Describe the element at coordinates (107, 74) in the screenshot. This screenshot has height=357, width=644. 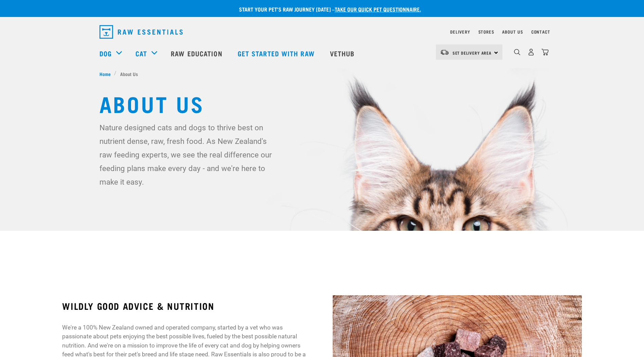
I see `a: Home` at that location.